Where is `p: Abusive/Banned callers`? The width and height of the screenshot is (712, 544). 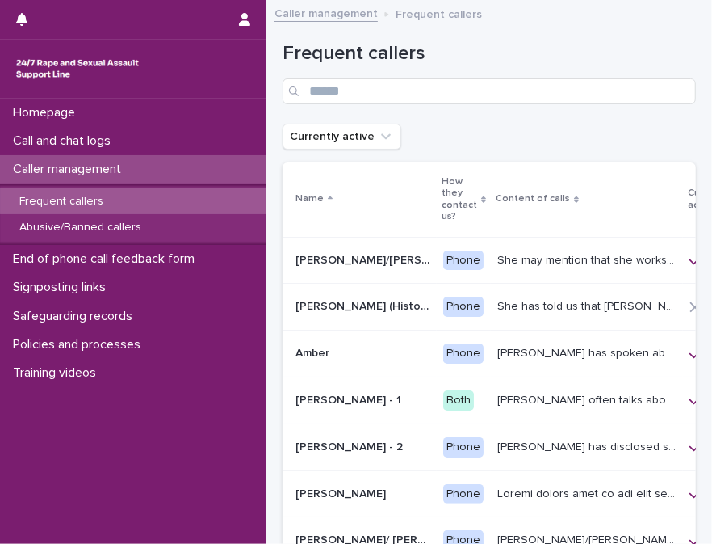 p: Abusive/Banned callers is located at coordinates (80, 227).